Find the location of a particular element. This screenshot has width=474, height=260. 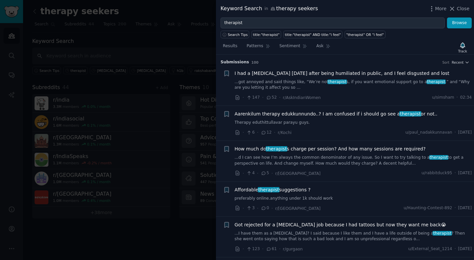

span: 61 is located at coordinates (271, 249).